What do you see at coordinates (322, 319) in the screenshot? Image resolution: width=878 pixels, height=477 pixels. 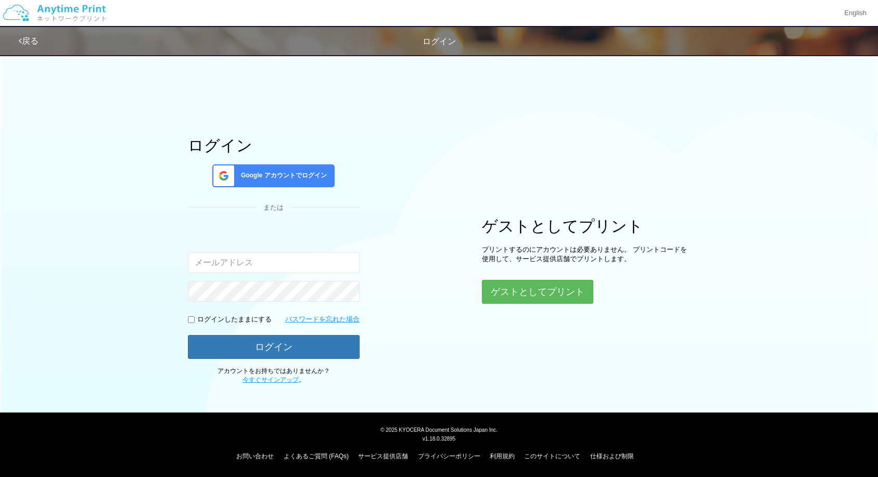 I see `a: パスワードを忘れた場合` at bounding box center [322, 319].